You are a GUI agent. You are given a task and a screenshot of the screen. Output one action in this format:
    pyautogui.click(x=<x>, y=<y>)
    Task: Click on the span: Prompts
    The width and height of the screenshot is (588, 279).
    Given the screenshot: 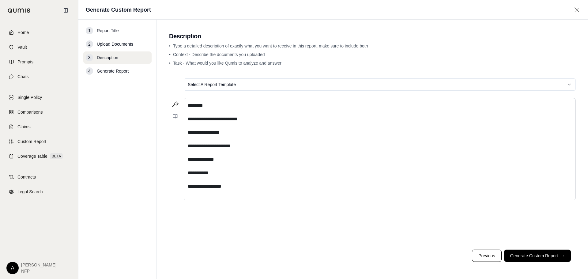 What is the action you would take?
    pyautogui.click(x=25, y=62)
    